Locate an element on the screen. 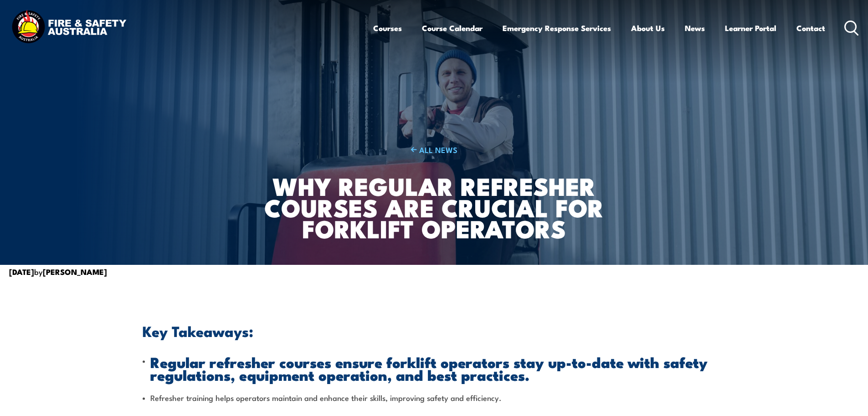 The image size is (868, 416). h2: Regular refresher courses ensure forklift operators stay up-to-date with safety regulations, equi... is located at coordinates (438, 368).